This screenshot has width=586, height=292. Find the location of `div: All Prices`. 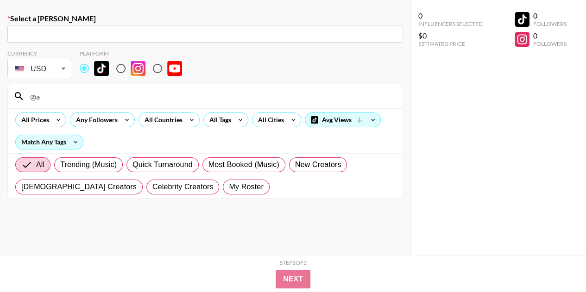

div: All Prices is located at coordinates (33, 120).